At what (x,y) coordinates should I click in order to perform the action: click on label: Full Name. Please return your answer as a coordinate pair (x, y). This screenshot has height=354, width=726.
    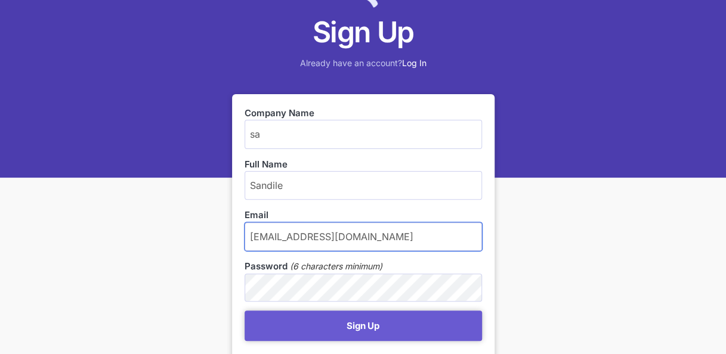
    Looking at the image, I should click on (363, 165).